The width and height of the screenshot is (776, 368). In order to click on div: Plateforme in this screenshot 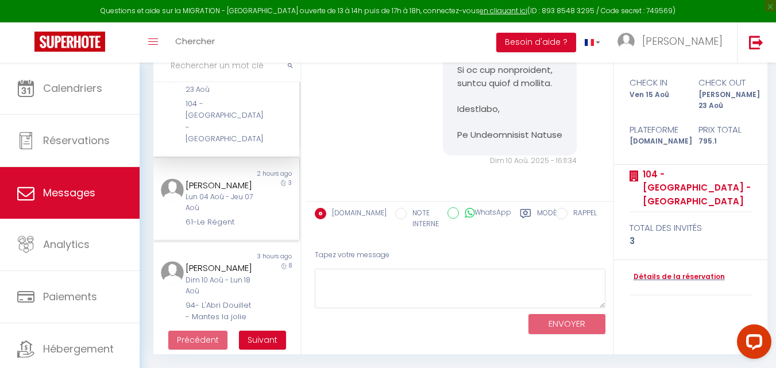, I will do `click(656, 130)`.